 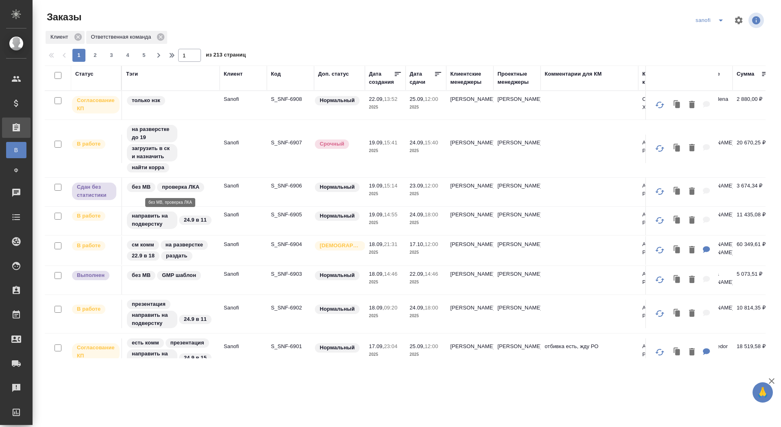 I want to click on p: 14:46, so click(x=391, y=274).